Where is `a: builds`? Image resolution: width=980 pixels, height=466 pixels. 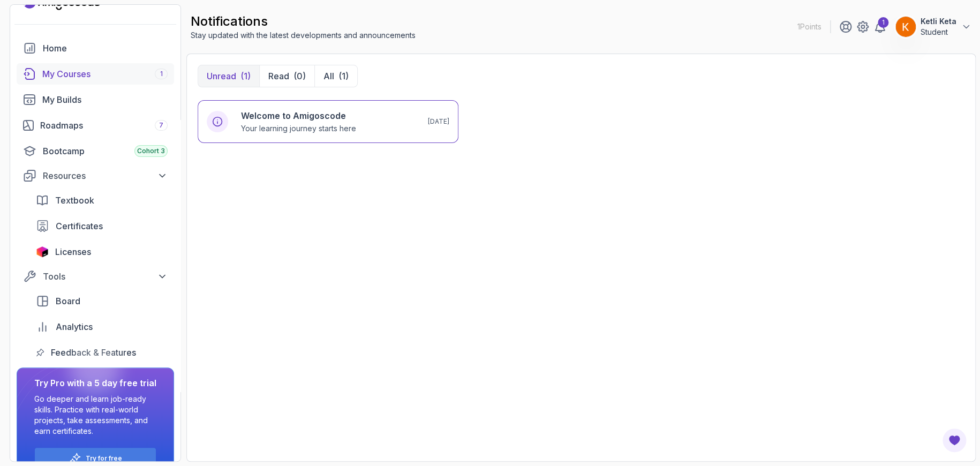
a: builds is located at coordinates (96, 100).